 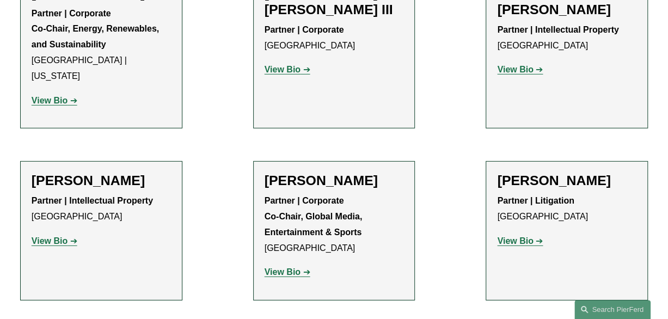 I want to click on strong: Partner | Corporate Co-Chair, Global Media, Entertainment & Sports, so click(x=315, y=216).